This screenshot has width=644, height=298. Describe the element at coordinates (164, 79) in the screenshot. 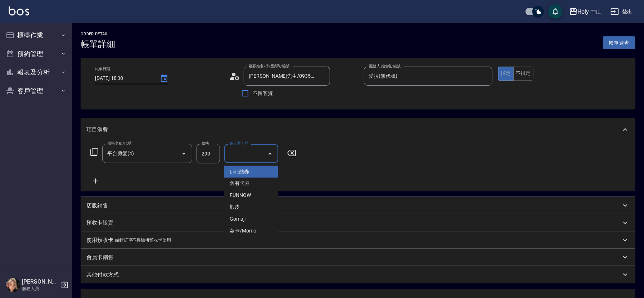

I see `button: Choose date, selected date is 2025-09-22` at that location.